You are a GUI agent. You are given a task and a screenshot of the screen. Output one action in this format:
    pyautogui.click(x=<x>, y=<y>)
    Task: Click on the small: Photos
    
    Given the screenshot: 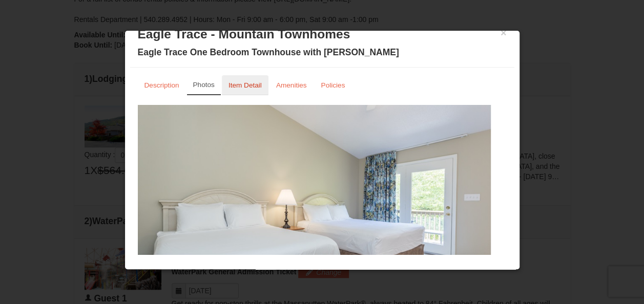 What is the action you would take?
    pyautogui.click(x=204, y=84)
    